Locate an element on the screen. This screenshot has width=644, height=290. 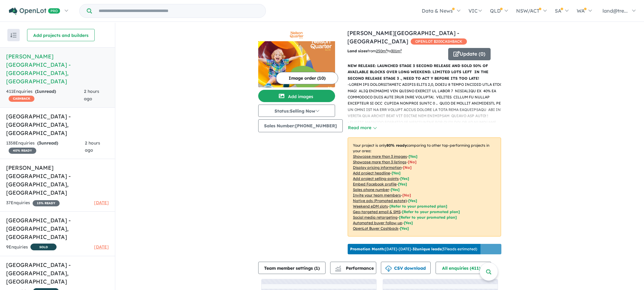
span: 40 % READY is located at coordinates (22, 151).